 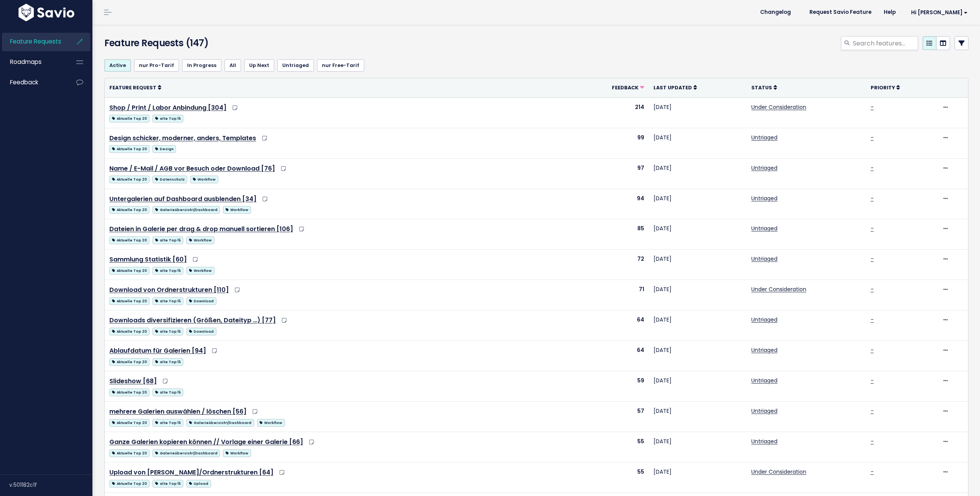 I want to click on span: Priority, so click(x=882, y=87).